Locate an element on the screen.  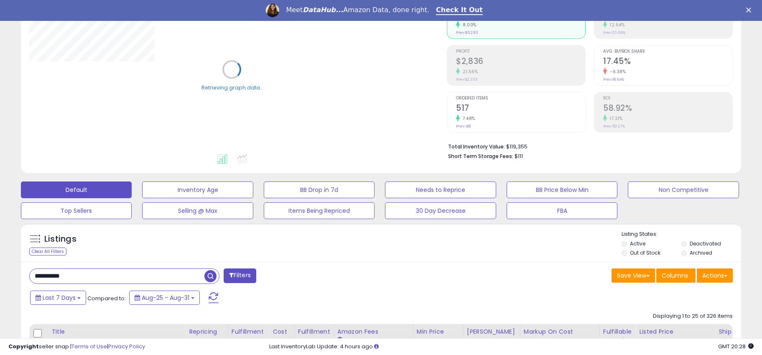
b: Short Term Storage Fees: is located at coordinates (481, 156).